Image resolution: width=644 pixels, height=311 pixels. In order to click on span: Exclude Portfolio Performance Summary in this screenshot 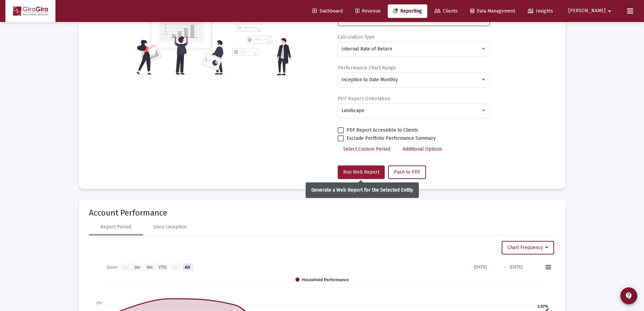, I will do `click(392, 138)`.